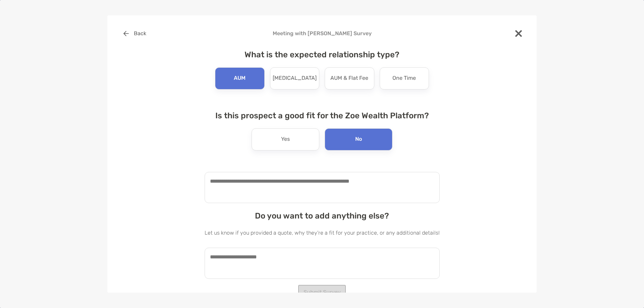  I want to click on h4: Is this prospect a good fit for the Zoe Wealth Platform?, so click(322, 116).